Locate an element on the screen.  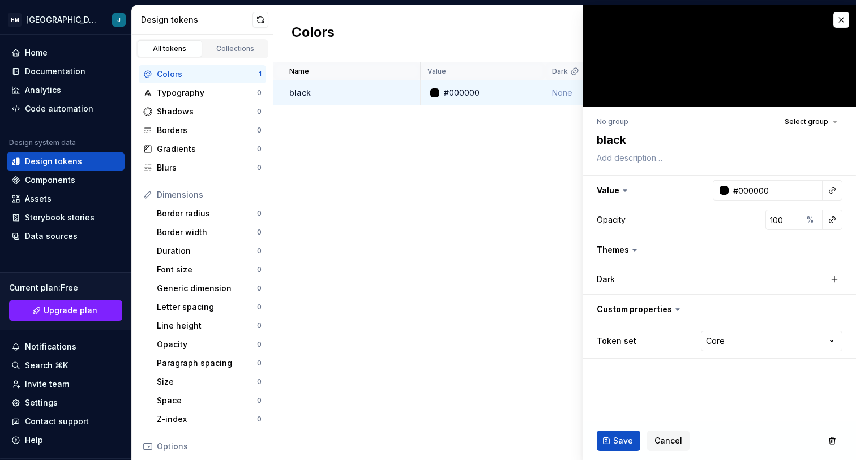
span: Save is located at coordinates (623, 440).